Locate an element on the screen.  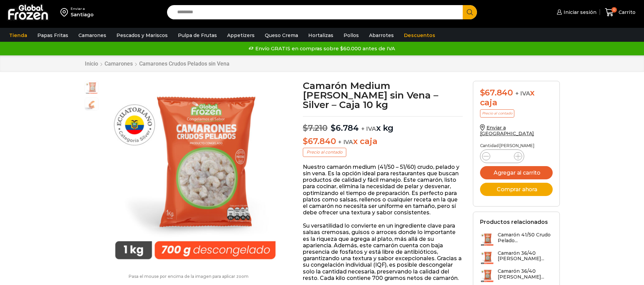
button: Search button is located at coordinates (470, 13).